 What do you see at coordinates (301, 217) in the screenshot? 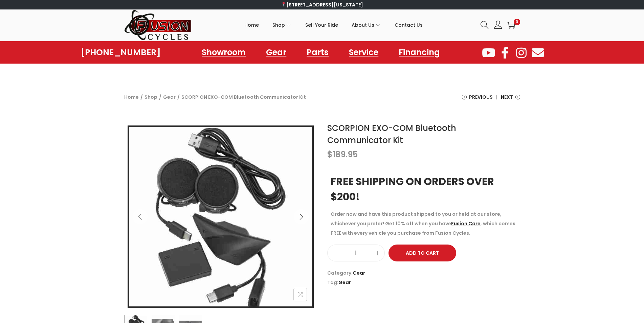
I see `button: Next` at bounding box center [301, 217].